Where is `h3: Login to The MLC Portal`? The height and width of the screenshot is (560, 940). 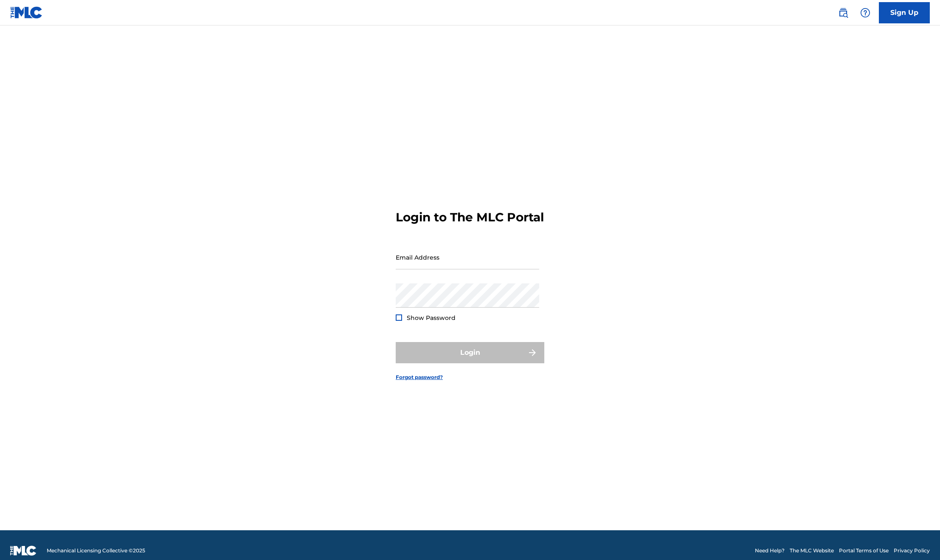
h3: Login to The MLC Portal is located at coordinates (470, 217).